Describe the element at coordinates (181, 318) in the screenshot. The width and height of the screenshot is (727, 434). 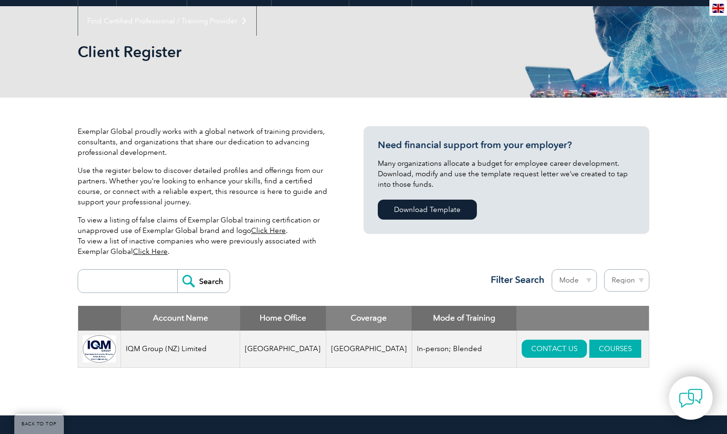
I see `th: Account Name: activate to sort column descending` at that location.